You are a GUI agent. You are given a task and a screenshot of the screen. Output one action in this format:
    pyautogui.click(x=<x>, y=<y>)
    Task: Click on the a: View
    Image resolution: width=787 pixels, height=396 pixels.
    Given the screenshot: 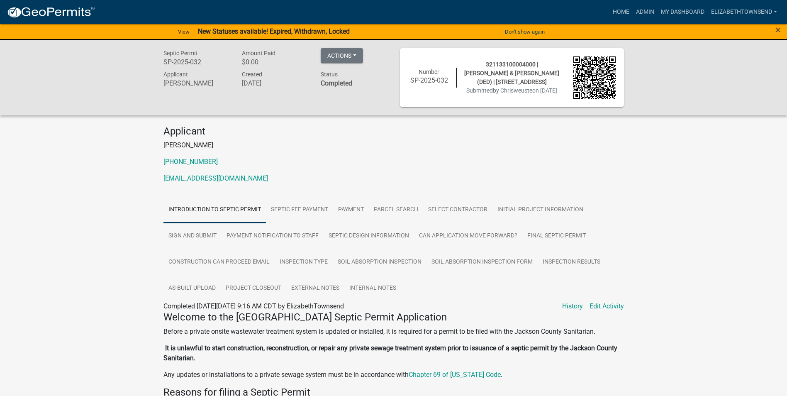 What is the action you would take?
    pyautogui.click(x=184, y=32)
    